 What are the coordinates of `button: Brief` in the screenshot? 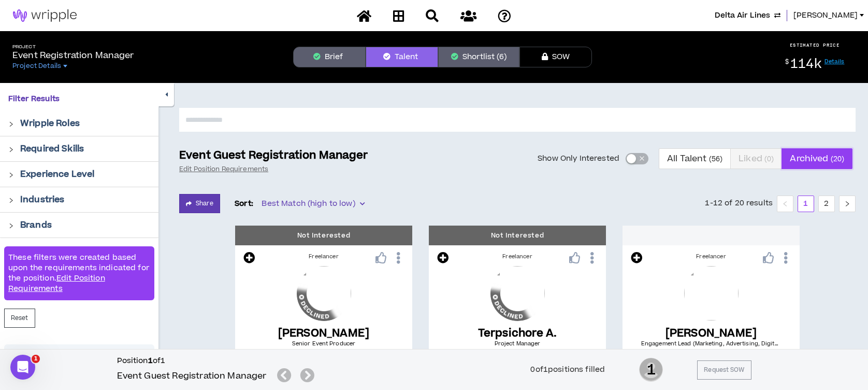 It's located at (329, 57).